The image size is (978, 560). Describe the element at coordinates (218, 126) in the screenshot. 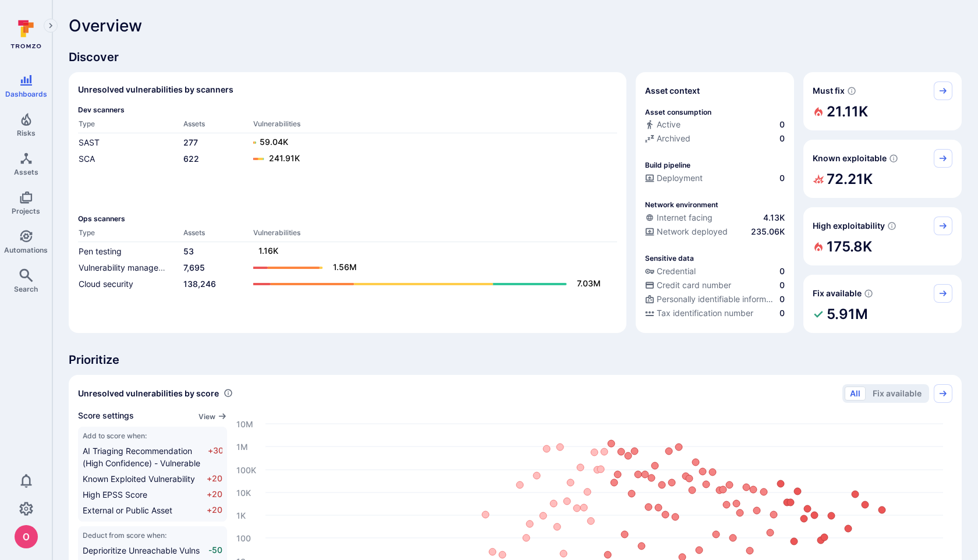

I see `th: Assets` at that location.